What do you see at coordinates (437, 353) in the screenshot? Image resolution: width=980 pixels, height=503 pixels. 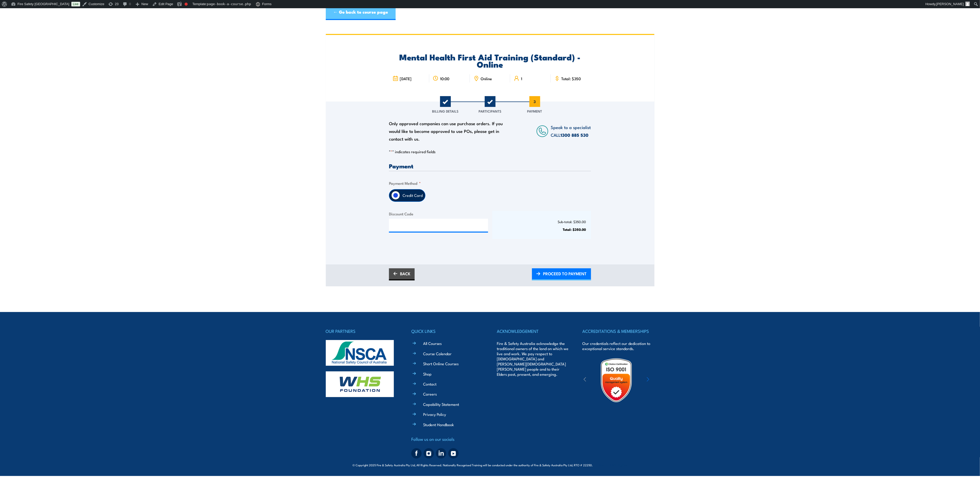 I see `a: Course Calendar` at bounding box center [437, 353].